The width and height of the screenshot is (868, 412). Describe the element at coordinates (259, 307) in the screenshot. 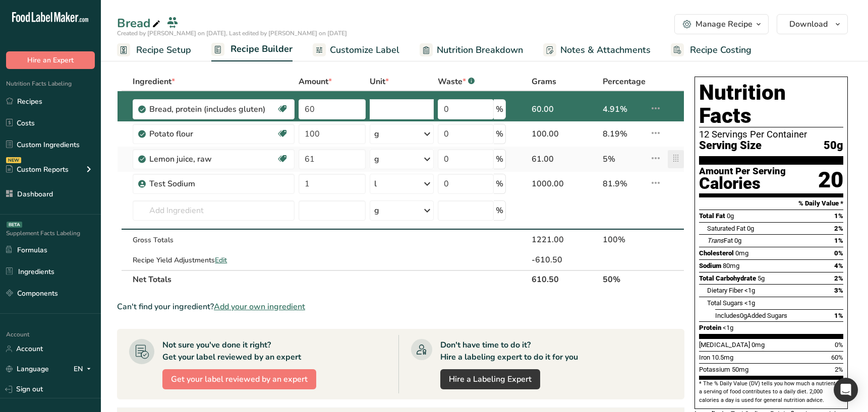

I see `span: Add your own ingredient` at that location.